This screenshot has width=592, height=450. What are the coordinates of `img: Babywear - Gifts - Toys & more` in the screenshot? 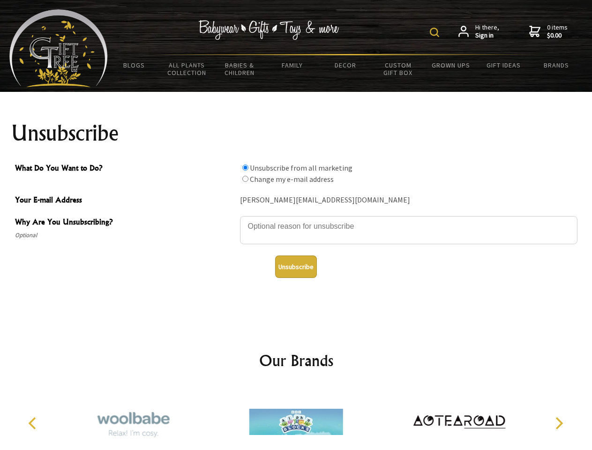 It's located at (269, 30).